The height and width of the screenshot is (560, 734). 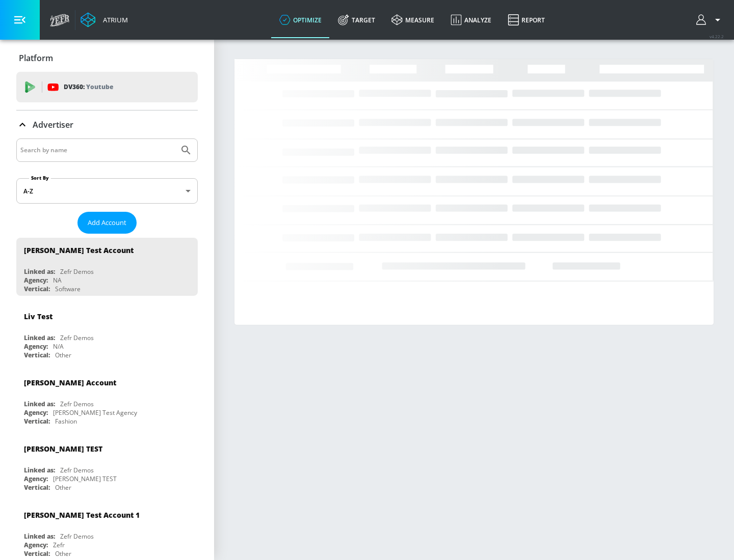 What do you see at coordinates (66, 421) in the screenshot?
I see `div: Fashion` at bounding box center [66, 421].